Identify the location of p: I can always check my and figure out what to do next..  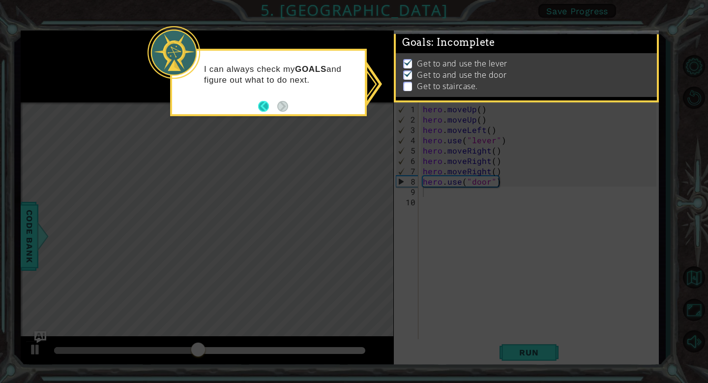
(281, 75).